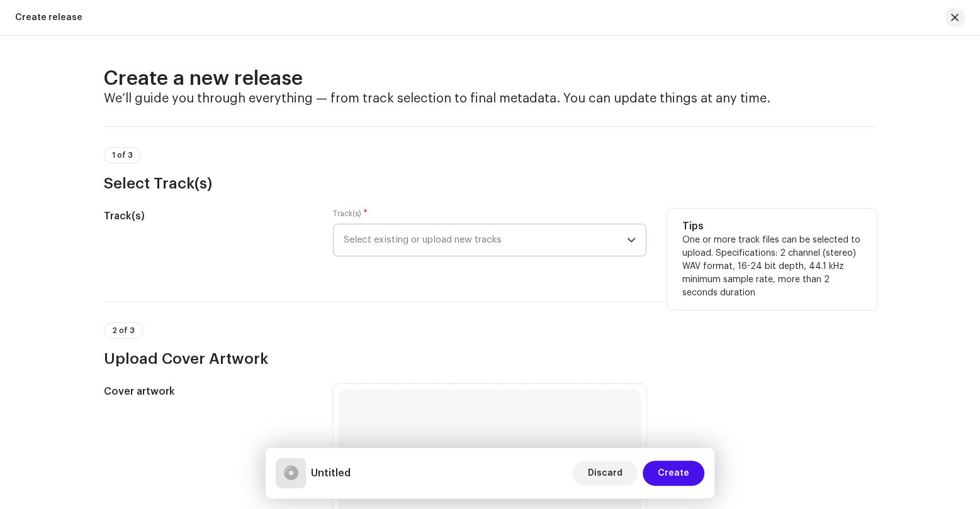 The image size is (980, 509). What do you see at coordinates (673, 473) in the screenshot?
I see `button: Create` at bounding box center [673, 473].